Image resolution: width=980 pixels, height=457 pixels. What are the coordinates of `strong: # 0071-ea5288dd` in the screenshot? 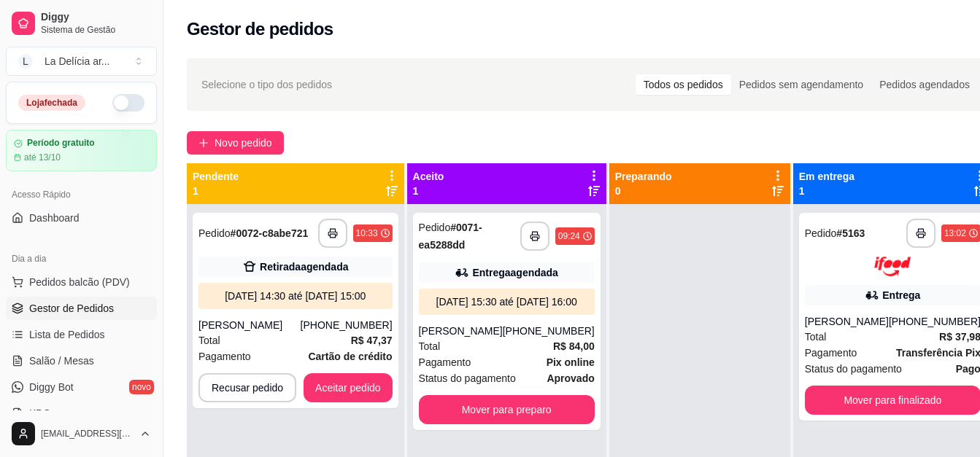 It's located at (450, 236).